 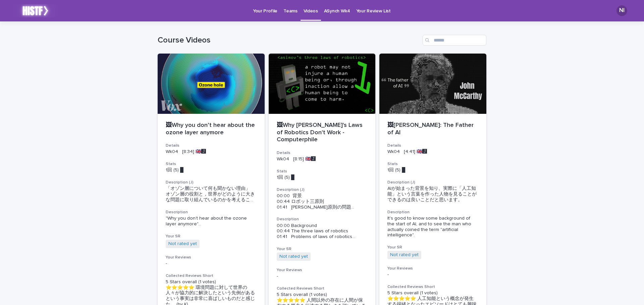 I want to click on span: 00:00 Background 00:44 The three laws of robotics 01:41 Problems of laws of robotics ..., so click(x=322, y=231).